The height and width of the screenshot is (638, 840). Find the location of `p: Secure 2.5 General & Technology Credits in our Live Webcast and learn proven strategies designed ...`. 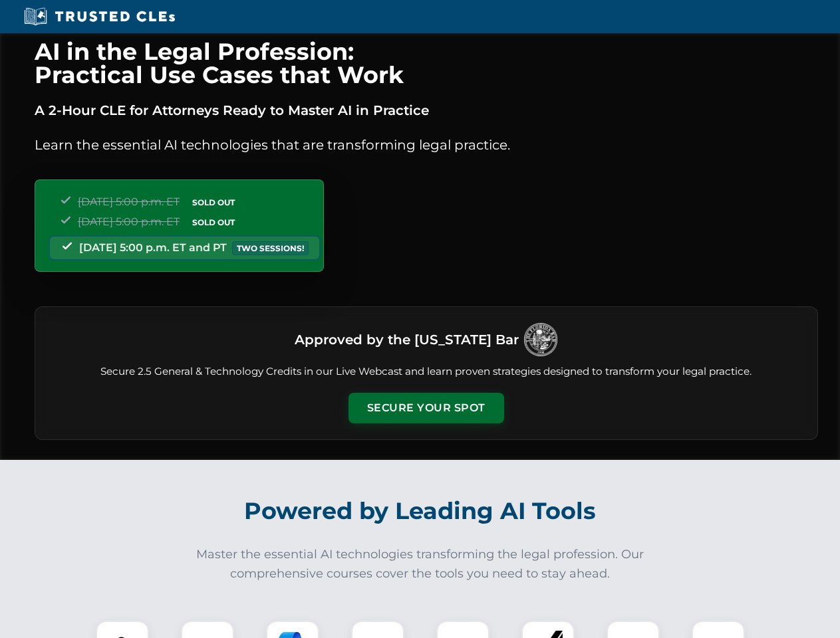

p: Secure 2.5 General & Technology Credits in our Live Webcast and learn proven strategies designed ... is located at coordinates (426, 372).